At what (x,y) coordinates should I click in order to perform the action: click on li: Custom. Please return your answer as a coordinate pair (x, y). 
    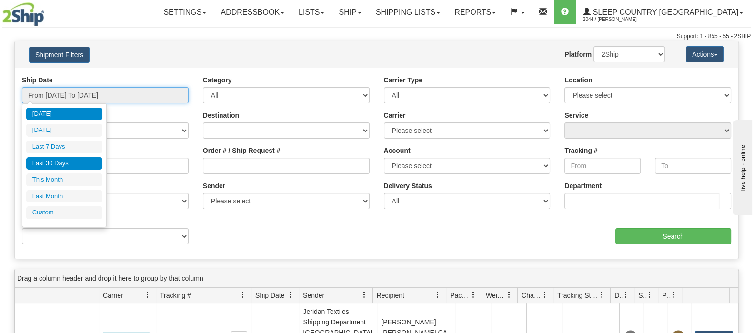
    Looking at the image, I should click on (64, 213).